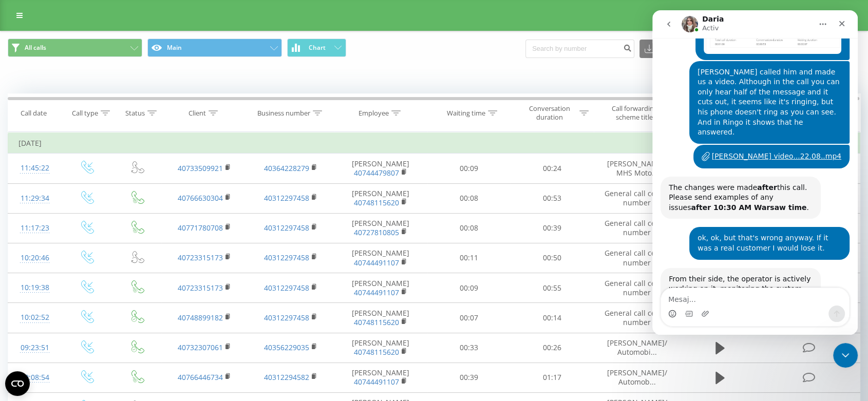 The image size is (868, 401). I want to click on a: 40766630304, so click(200, 197).